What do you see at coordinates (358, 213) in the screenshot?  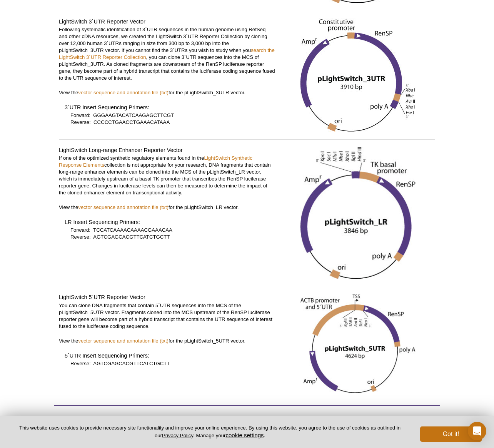 I see `img: pLightSwitch_LR vector diagram` at bounding box center [358, 213].